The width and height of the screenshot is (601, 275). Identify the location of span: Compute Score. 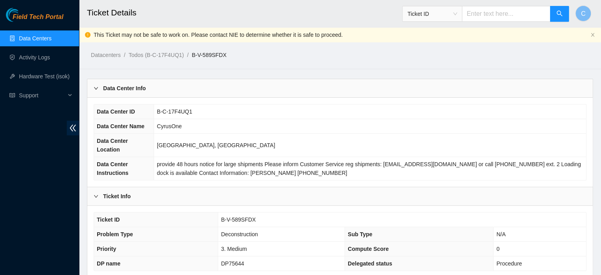
(368, 249).